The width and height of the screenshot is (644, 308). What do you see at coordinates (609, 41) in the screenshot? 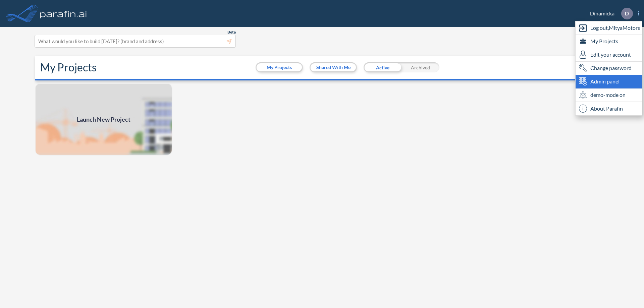
I see `div: My Projects` at bounding box center [609, 41].